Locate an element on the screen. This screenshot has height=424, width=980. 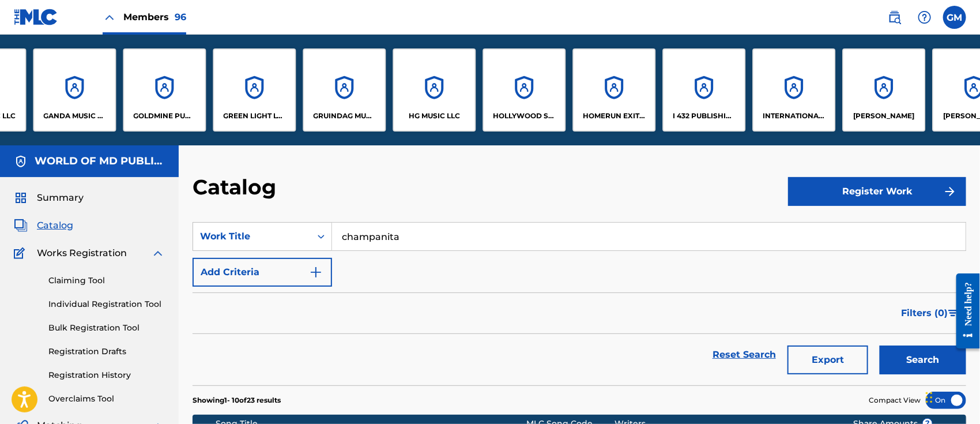
img: expand is located at coordinates (158, 253).